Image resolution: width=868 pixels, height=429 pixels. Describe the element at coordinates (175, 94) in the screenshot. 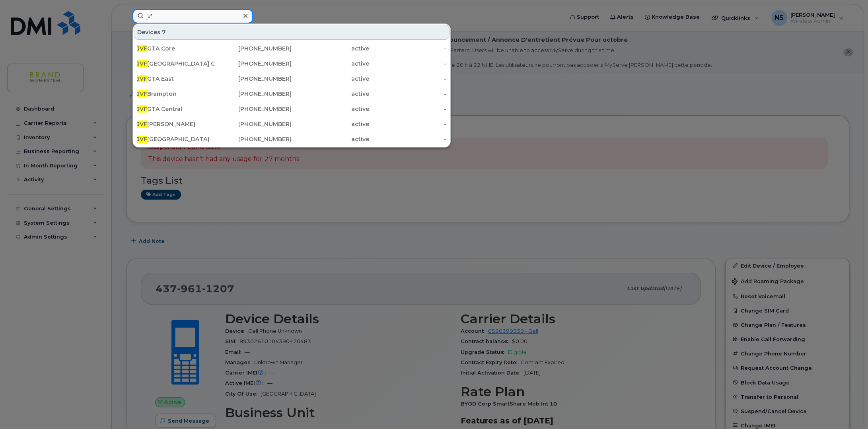

I see `div: Brampton` at that location.